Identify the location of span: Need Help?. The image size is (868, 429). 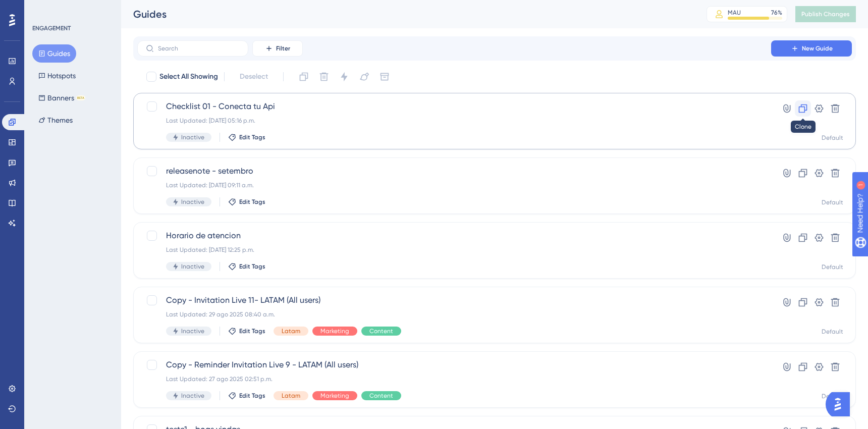
(44, 9).